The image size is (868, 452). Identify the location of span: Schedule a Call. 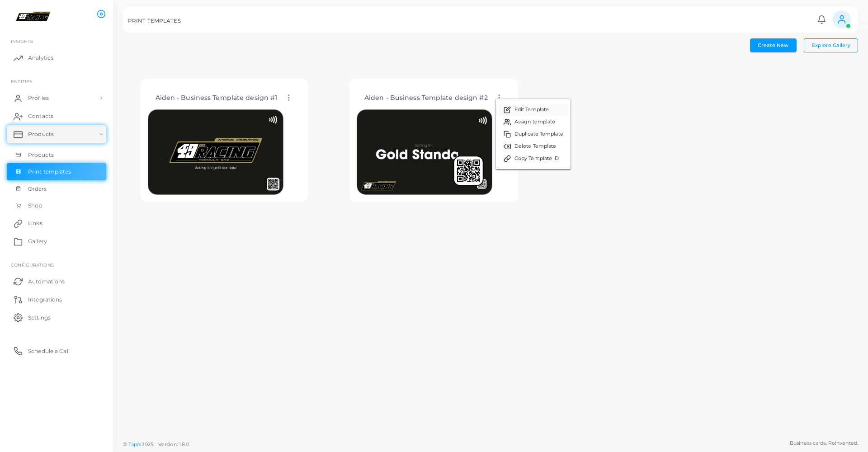
(48, 351).